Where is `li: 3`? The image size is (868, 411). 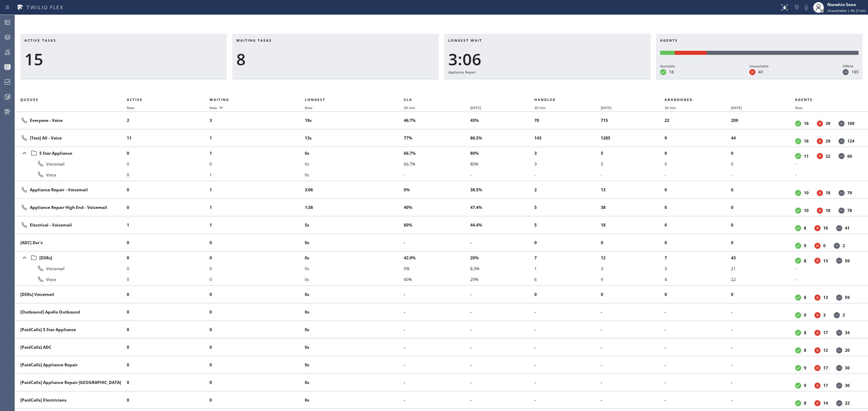 li: 3 is located at coordinates (257, 121).